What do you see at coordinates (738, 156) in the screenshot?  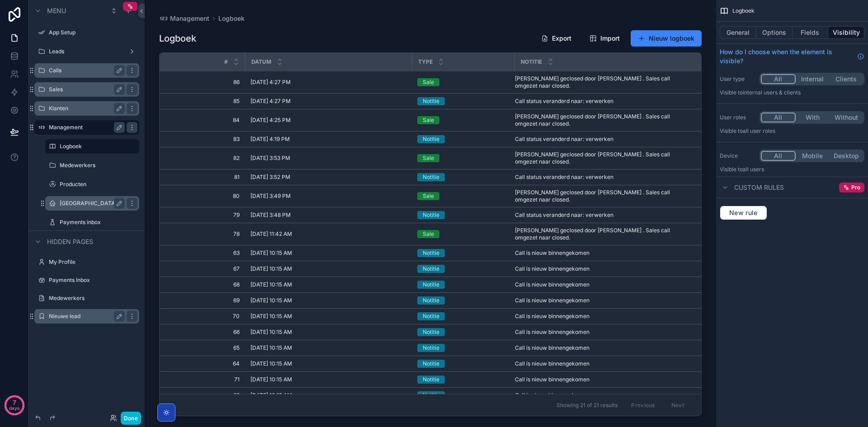 I see `label: Device` at bounding box center [738, 156].